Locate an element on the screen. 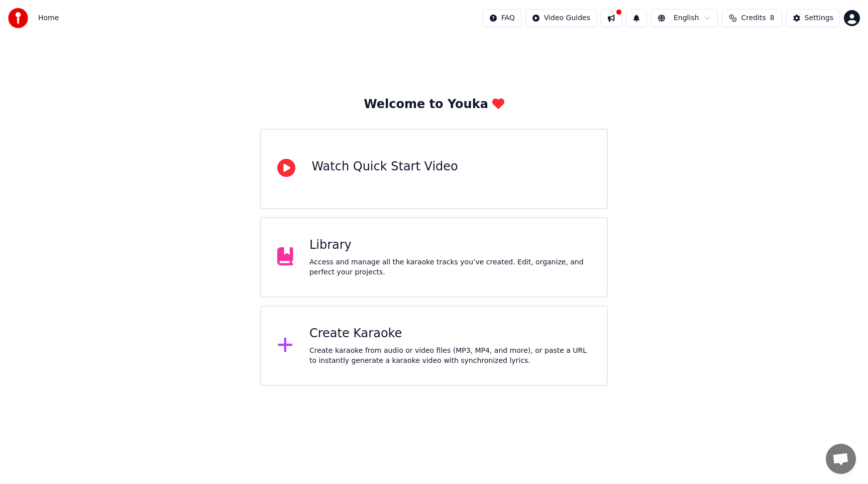  span: Credits is located at coordinates (753, 19).